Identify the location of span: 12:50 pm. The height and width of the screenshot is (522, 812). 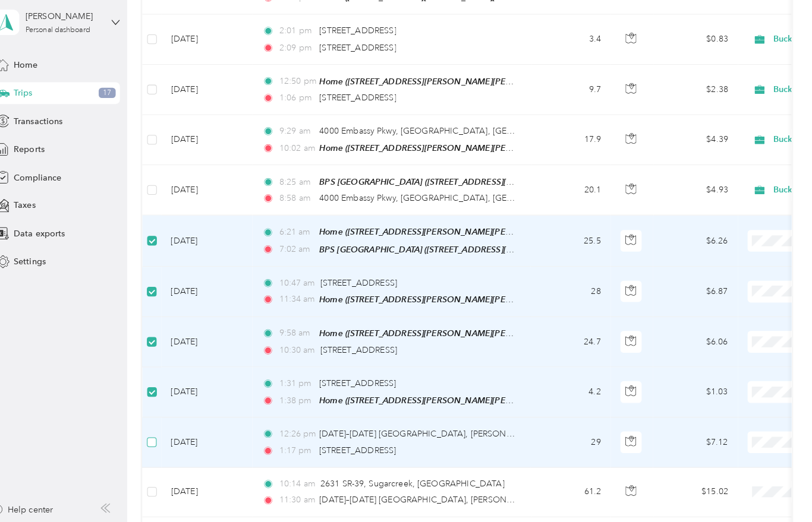
(306, 89).